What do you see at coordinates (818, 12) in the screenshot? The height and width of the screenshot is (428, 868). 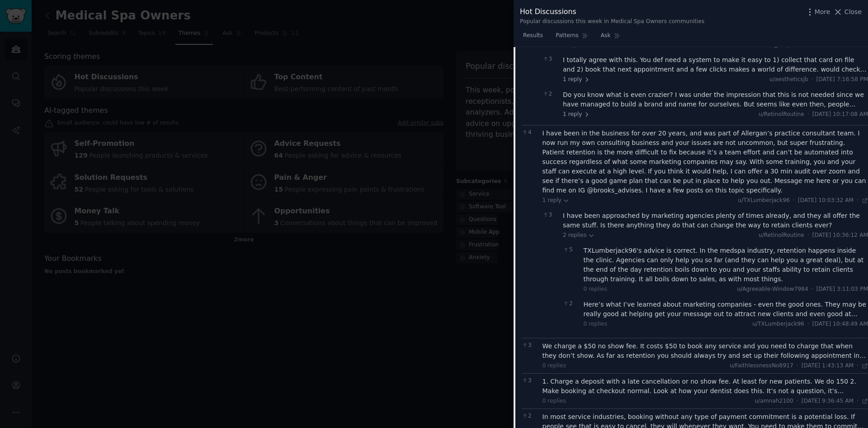 I see `button: More` at bounding box center [818, 12].